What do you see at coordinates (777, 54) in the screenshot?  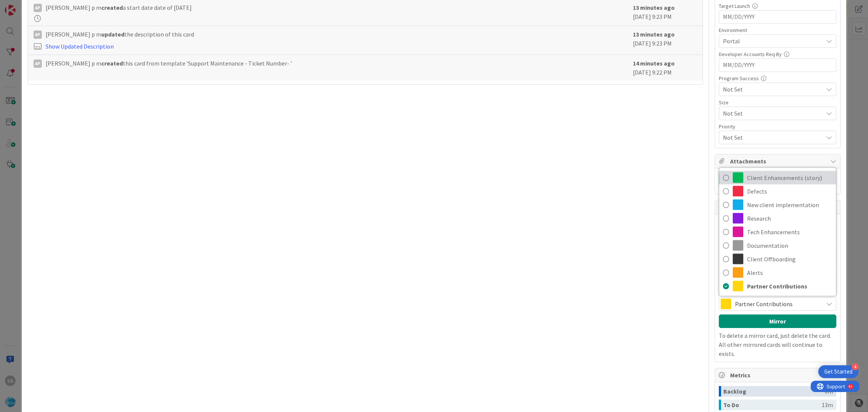 I see `div: Developer Accounts Req By` at bounding box center [777, 54].